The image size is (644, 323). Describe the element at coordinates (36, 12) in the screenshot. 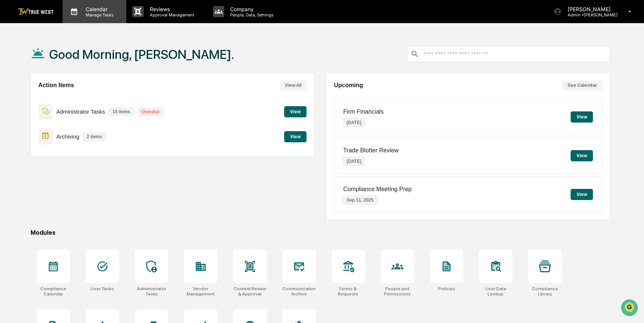

I see `img: logo` at that location.